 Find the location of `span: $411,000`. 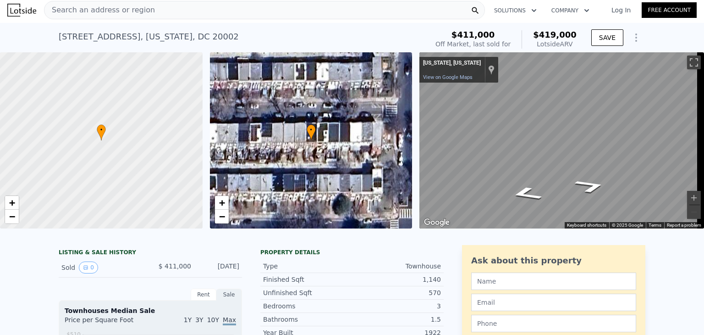

span: $411,000 is located at coordinates (473, 34).